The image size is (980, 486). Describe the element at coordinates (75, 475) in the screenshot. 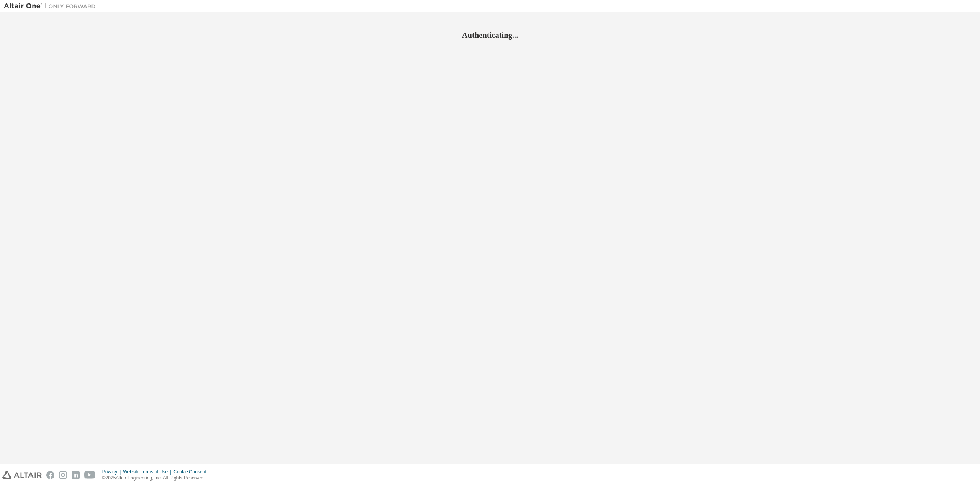

I see `img: linkedin.svg` at that location.